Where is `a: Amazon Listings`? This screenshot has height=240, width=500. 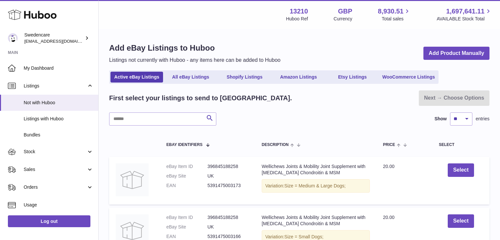
a: Amazon Listings is located at coordinates (299, 77).